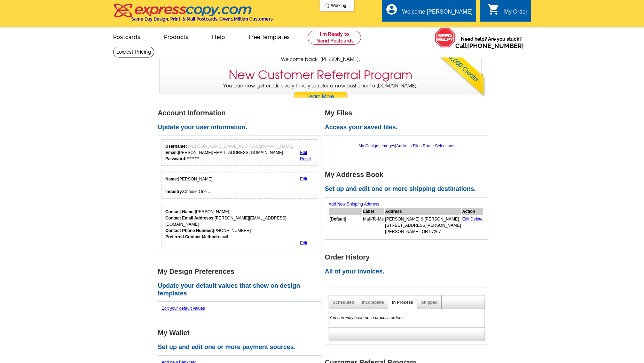 This screenshot has width=644, height=363. What do you see at coordinates (373, 302) in the screenshot?
I see `a: Incomplete` at bounding box center [373, 302].